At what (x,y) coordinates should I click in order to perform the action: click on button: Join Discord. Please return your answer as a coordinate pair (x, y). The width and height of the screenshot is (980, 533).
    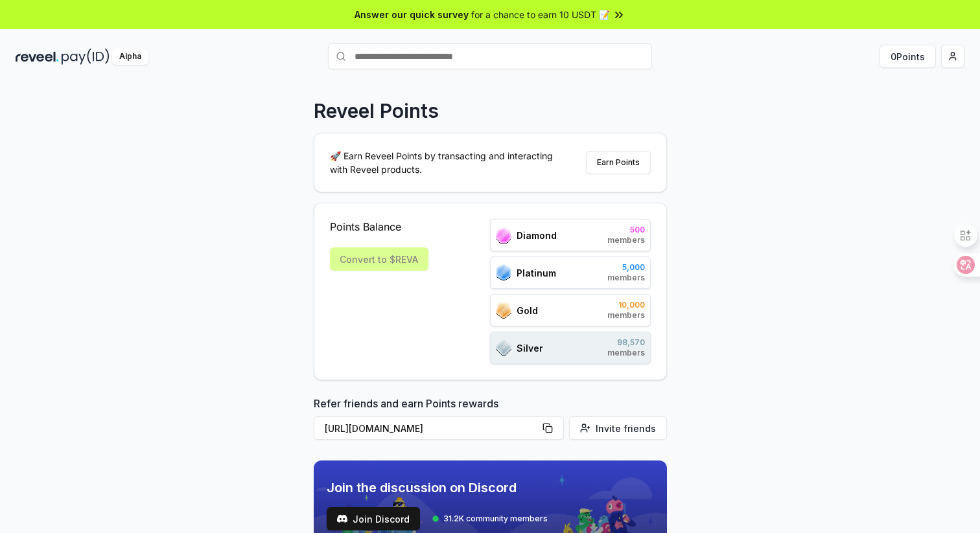
    Looking at the image, I should click on (373, 519).